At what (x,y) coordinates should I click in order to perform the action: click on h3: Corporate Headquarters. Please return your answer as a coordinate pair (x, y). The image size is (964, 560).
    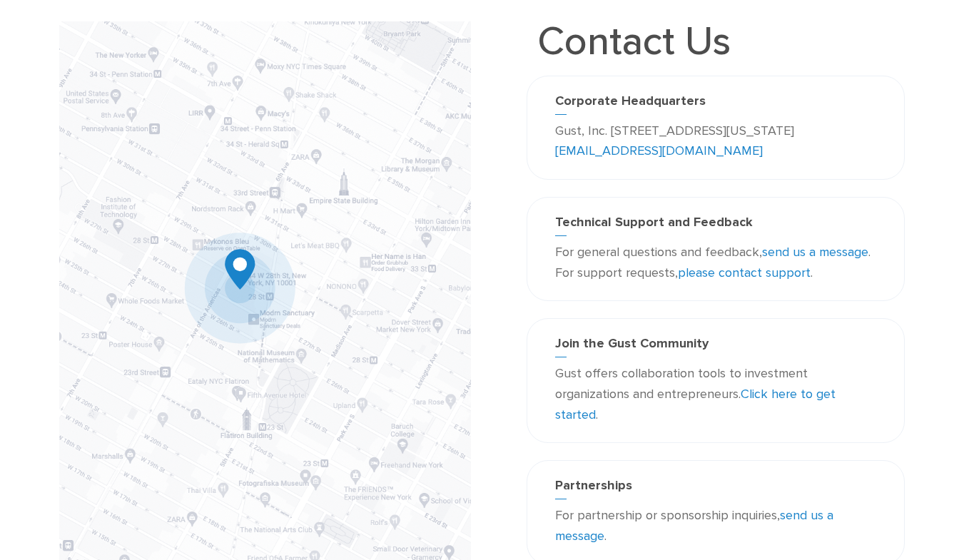
    Looking at the image, I should click on (716, 104).